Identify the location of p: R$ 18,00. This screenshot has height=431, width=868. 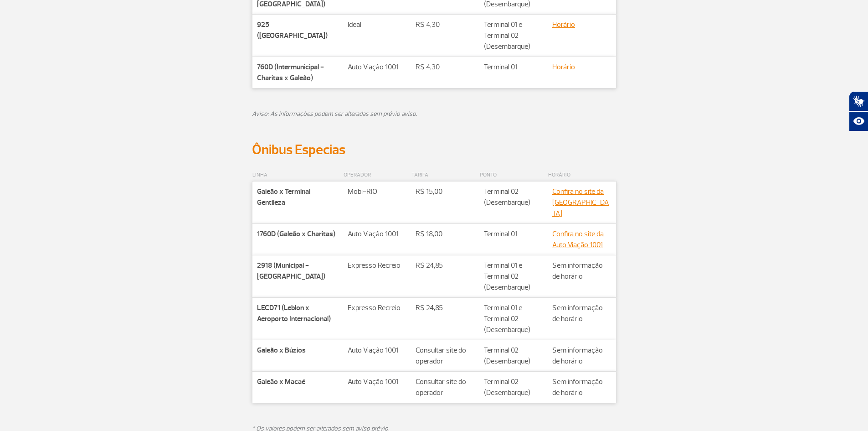
(445, 234).